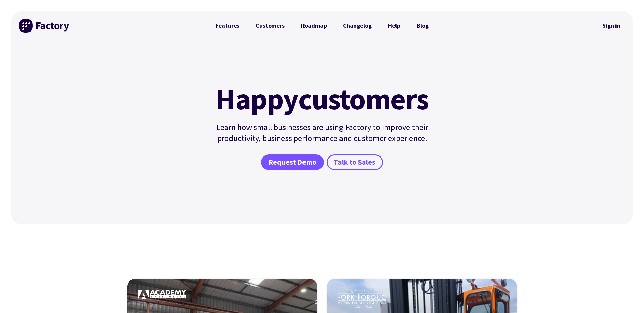  I want to click on a: Help, so click(394, 26).